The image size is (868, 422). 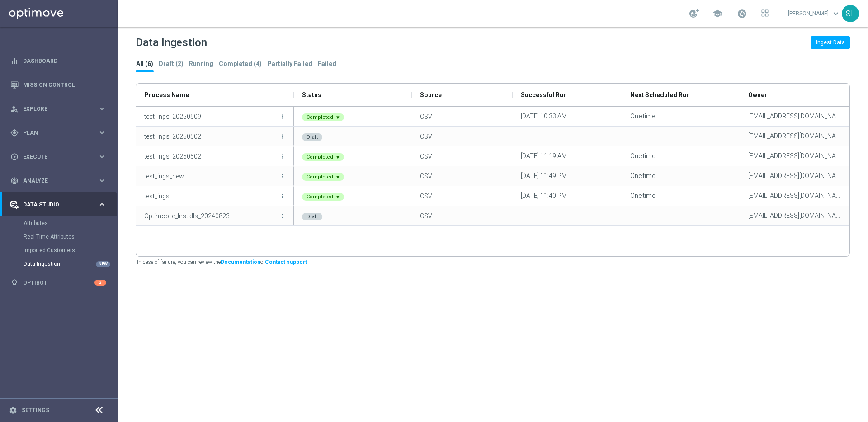 I want to click on span: Data Studio, so click(x=60, y=205).